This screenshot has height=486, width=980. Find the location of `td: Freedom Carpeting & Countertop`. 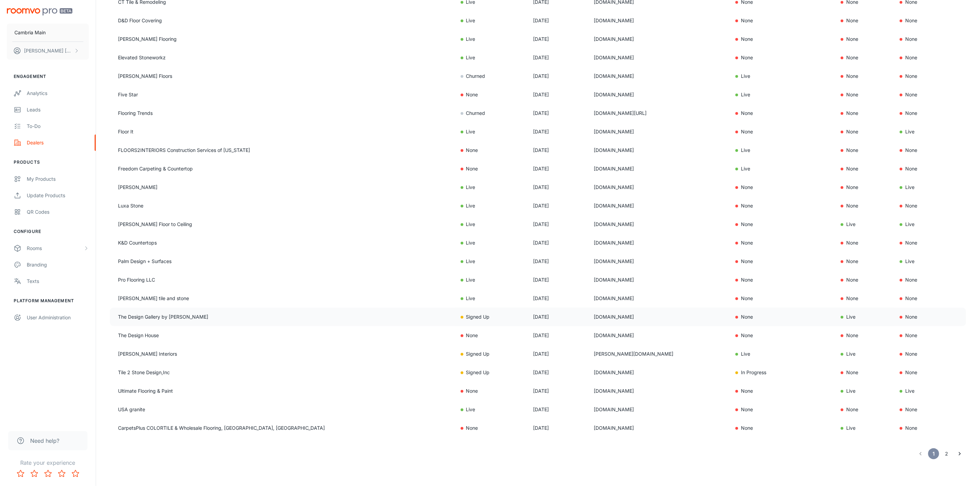

td: Freedom Carpeting & Countertop is located at coordinates (282, 168).